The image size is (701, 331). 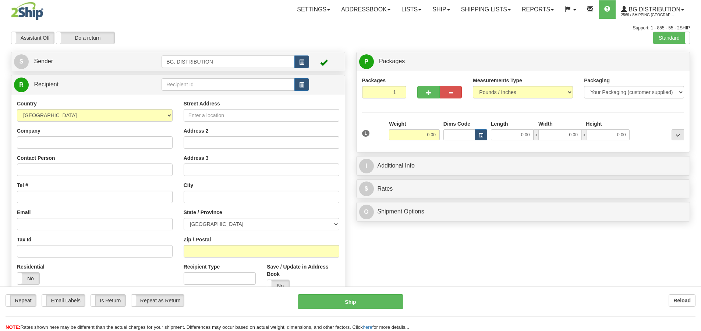 I want to click on span: Packages, so click(x=392, y=61).